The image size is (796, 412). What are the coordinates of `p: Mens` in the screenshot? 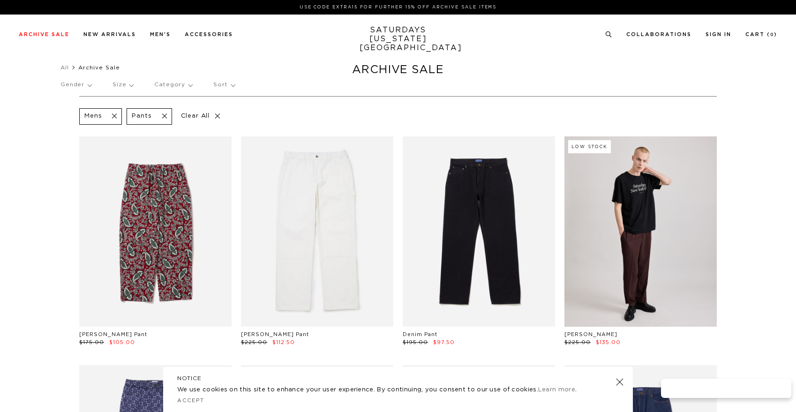 It's located at (93, 116).